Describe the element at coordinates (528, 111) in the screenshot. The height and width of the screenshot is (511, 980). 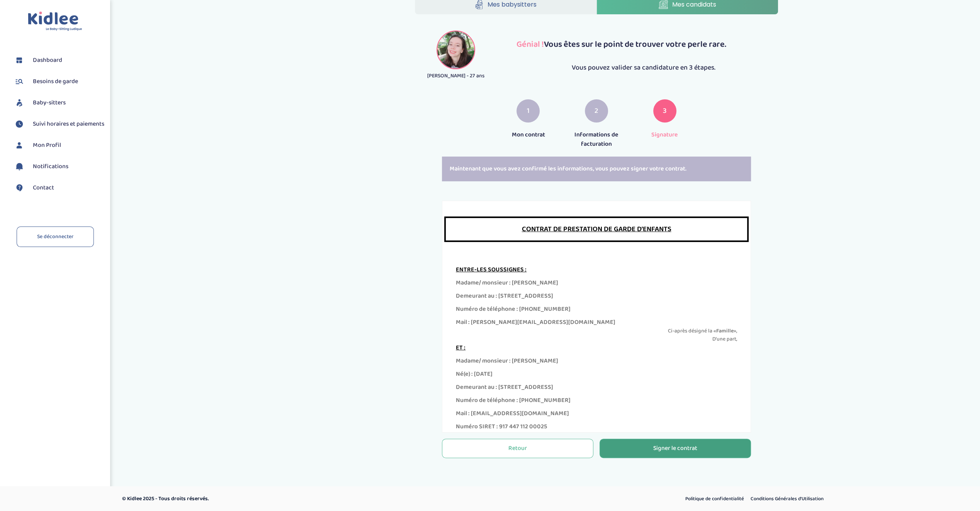
I see `span: 1` at that location.